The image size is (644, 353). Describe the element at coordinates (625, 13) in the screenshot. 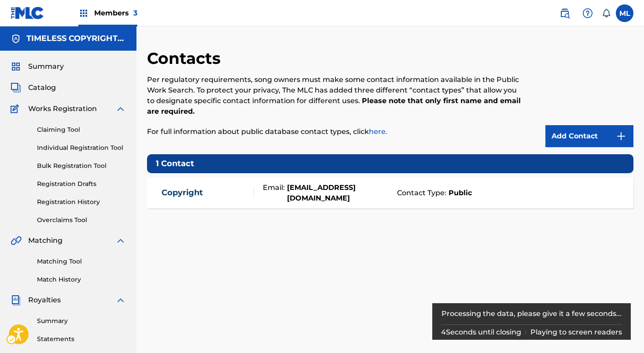

I see `div: User Menu` at that location.